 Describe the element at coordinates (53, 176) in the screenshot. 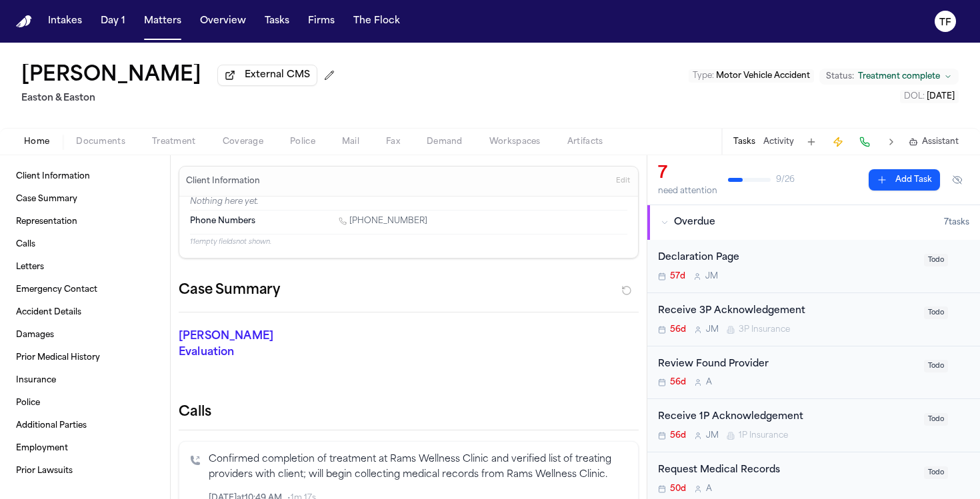

I see `span: Client Information` at that location.